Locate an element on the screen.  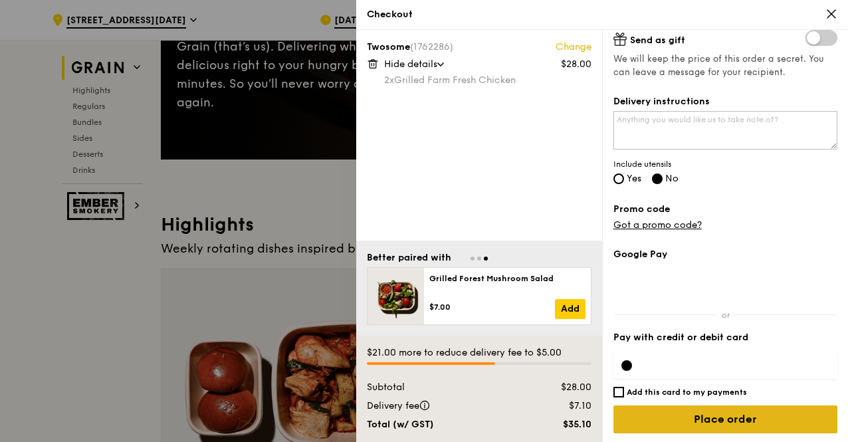
div: Grilled Farm Fresh Chicken is located at coordinates (488, 80).